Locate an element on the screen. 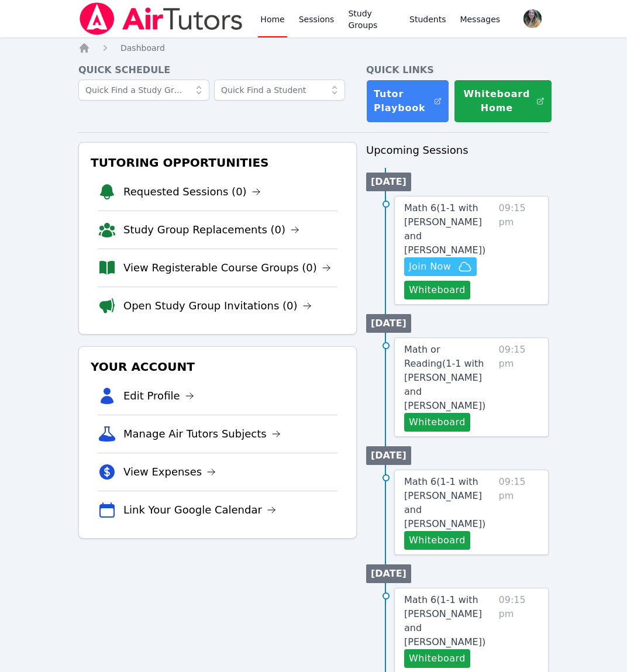 The height and width of the screenshot is (672, 627). a: Dashboard is located at coordinates (143, 48).